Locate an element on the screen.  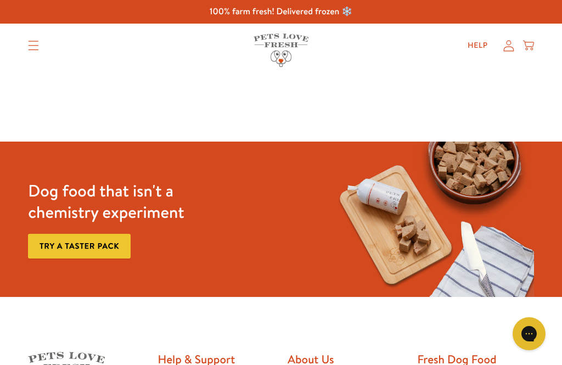
h3: Dog food that isn't a chemistry experiment is located at coordinates (131, 202).